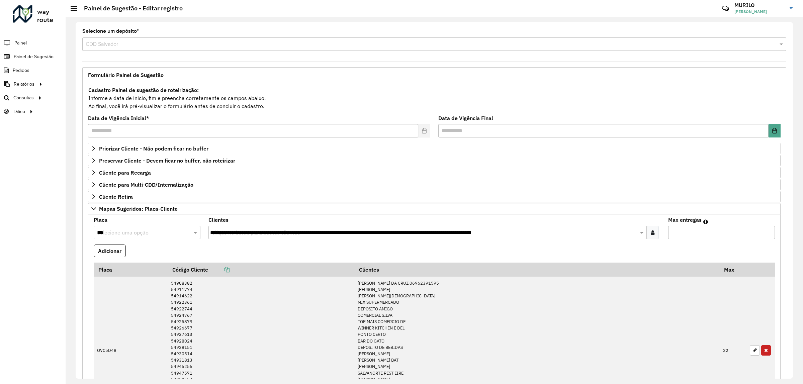  I want to click on div: Informe a data de inicio, fim e preencha corretamente os campos abaixo. Ao final, você irá pré-vi..., so click(435, 98).